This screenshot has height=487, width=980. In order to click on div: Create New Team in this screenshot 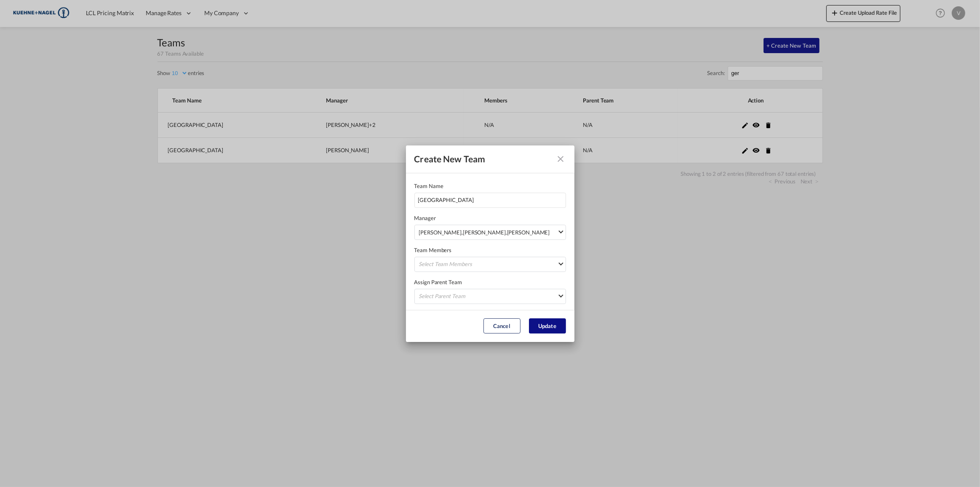, I will do `click(450, 159)`.